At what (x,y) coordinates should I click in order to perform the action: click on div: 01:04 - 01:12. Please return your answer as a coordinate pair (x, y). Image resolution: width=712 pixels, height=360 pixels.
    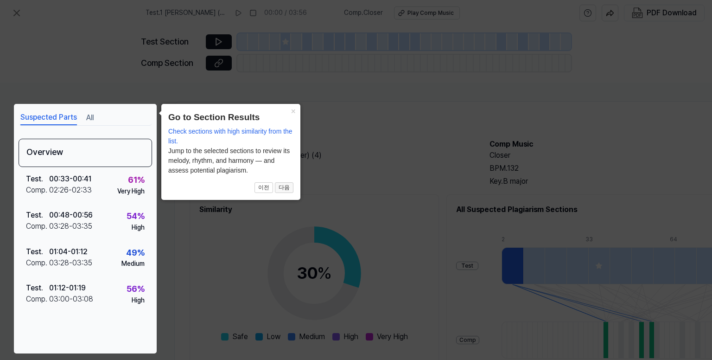
    Looking at the image, I should click on (68, 252).